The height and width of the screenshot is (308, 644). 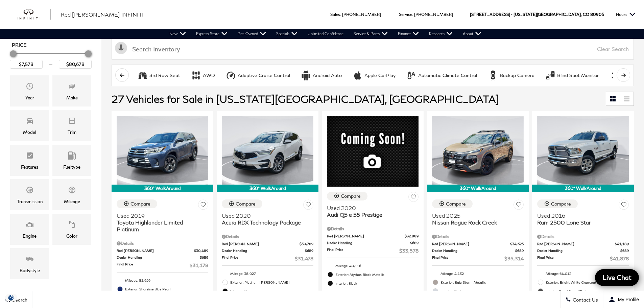 I want to click on a: Express Store, so click(x=212, y=34).